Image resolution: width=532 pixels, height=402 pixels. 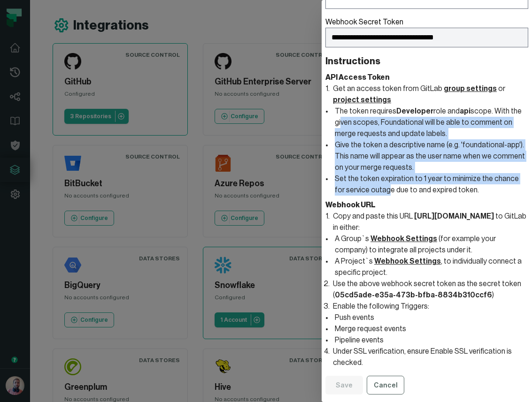 What do you see at coordinates (427, 32) in the screenshot?
I see `label: Webhook Secret Token` at bounding box center [427, 32].